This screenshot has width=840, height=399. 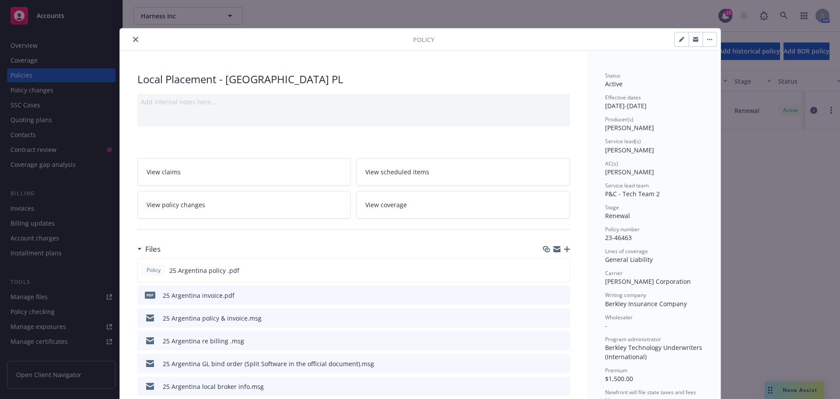 I want to click on a: View scheduled items, so click(x=463, y=171).